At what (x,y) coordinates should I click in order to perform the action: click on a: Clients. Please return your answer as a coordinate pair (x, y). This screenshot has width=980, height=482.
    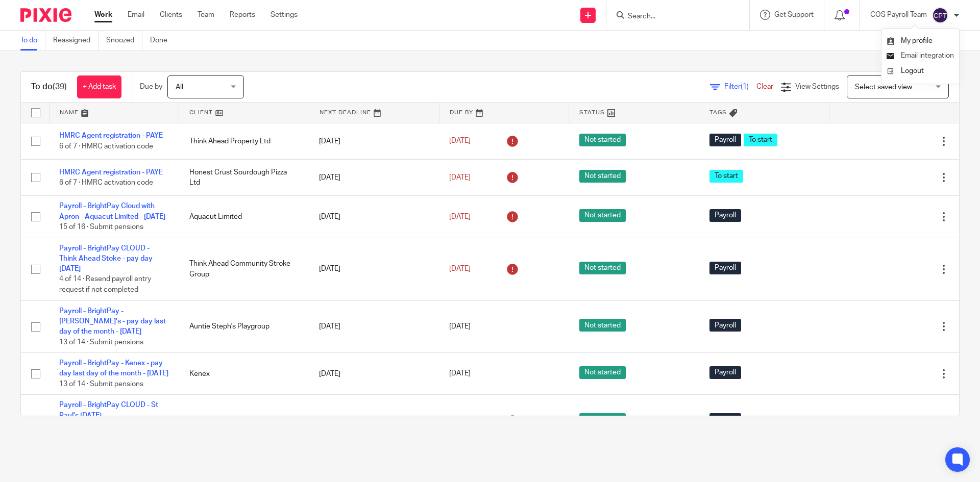
    Looking at the image, I should click on (171, 14).